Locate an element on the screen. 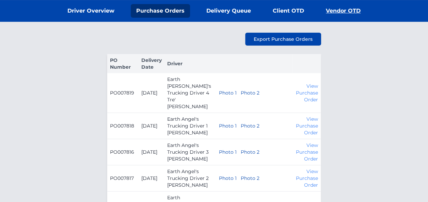  th: Delivery Date is located at coordinates (151, 64).